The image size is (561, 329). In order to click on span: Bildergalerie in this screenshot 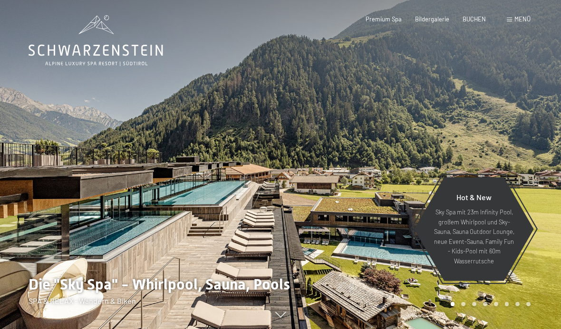, I will do `click(432, 19)`.